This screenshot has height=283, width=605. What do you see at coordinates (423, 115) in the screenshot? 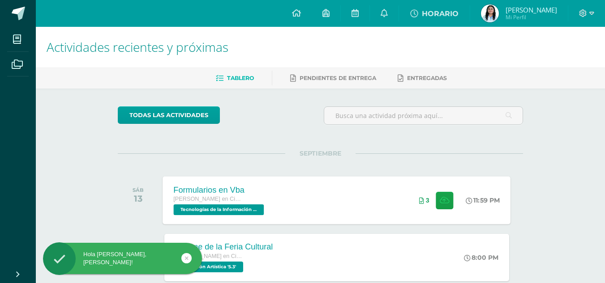
I see `input: Busca una actividad próxima aquí...` at bounding box center [423, 115].